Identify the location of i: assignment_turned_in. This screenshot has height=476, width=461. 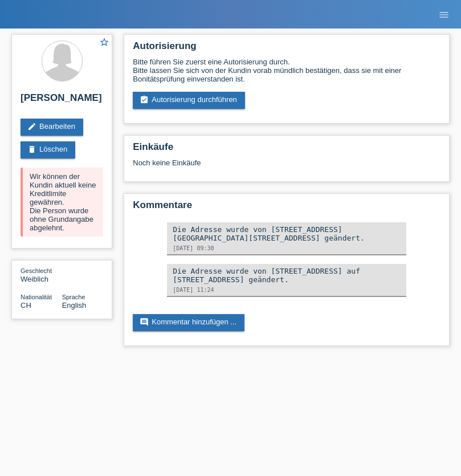
(144, 100).